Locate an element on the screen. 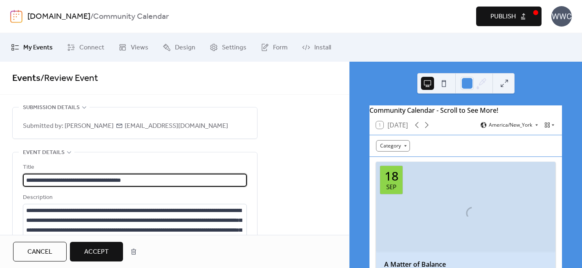  span: Accept is located at coordinates (96, 252).